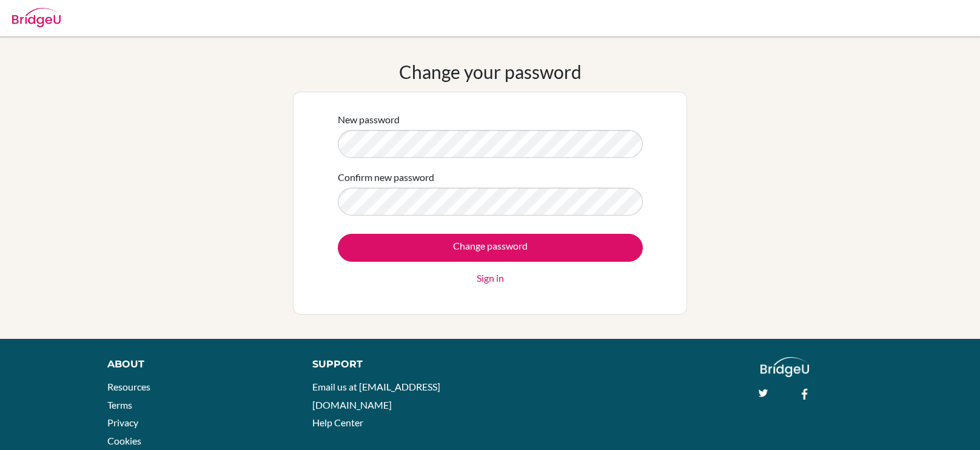 The width and height of the screenshot is (980, 450). What do you see at coordinates (196, 365) in the screenshot?
I see `div: About` at bounding box center [196, 365].